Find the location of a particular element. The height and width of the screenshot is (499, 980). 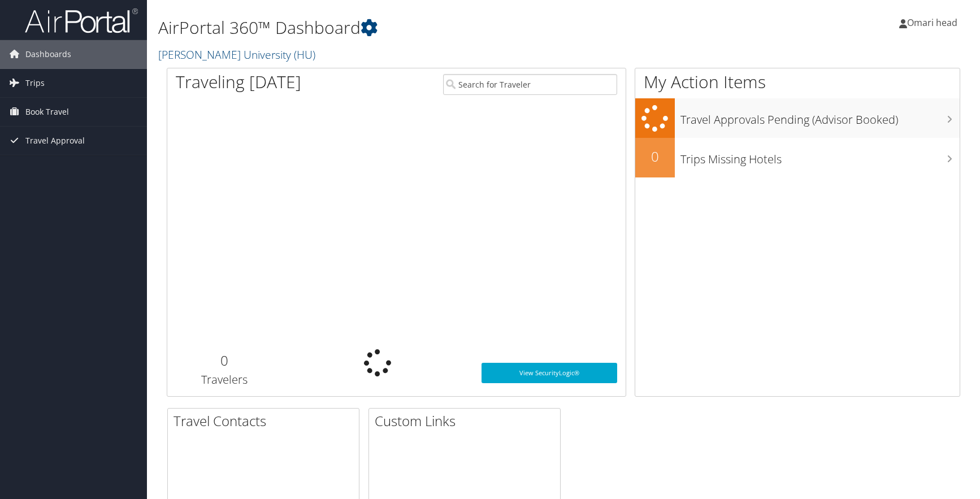

img: airportal-logo.png is located at coordinates (81, 20).